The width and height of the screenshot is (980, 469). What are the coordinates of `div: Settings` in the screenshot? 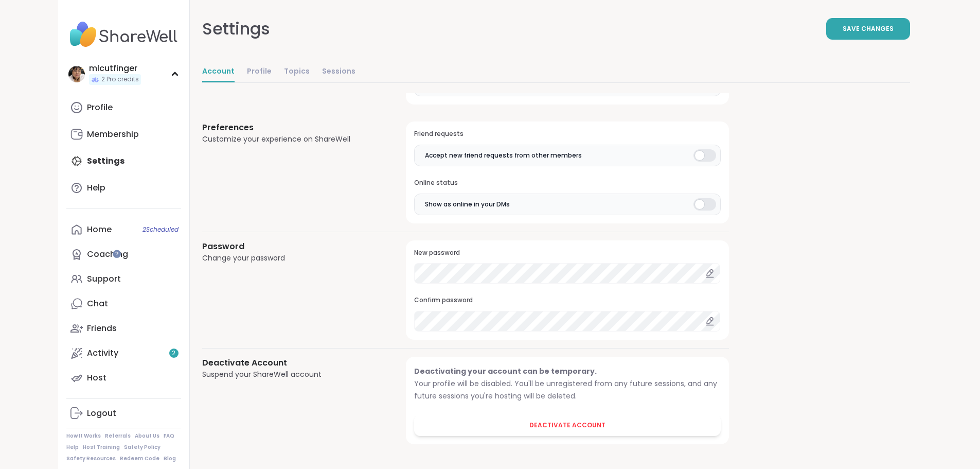 It's located at (236, 29).